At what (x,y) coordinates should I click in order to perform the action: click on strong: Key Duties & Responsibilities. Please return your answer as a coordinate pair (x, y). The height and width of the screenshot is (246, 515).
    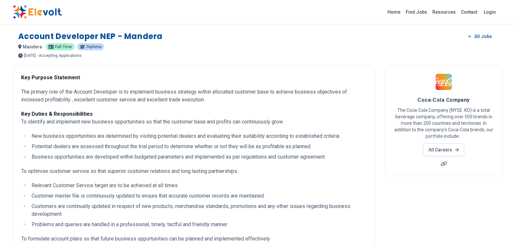
    Looking at the image, I should click on (57, 114).